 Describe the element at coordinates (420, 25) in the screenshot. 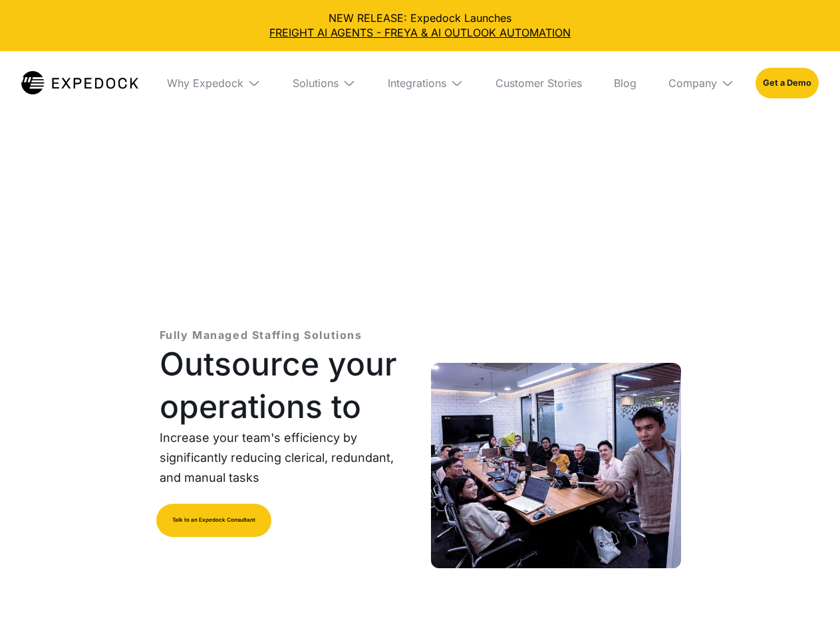

I see `div: NEW RELEASE: Expedock Launches` at that location.